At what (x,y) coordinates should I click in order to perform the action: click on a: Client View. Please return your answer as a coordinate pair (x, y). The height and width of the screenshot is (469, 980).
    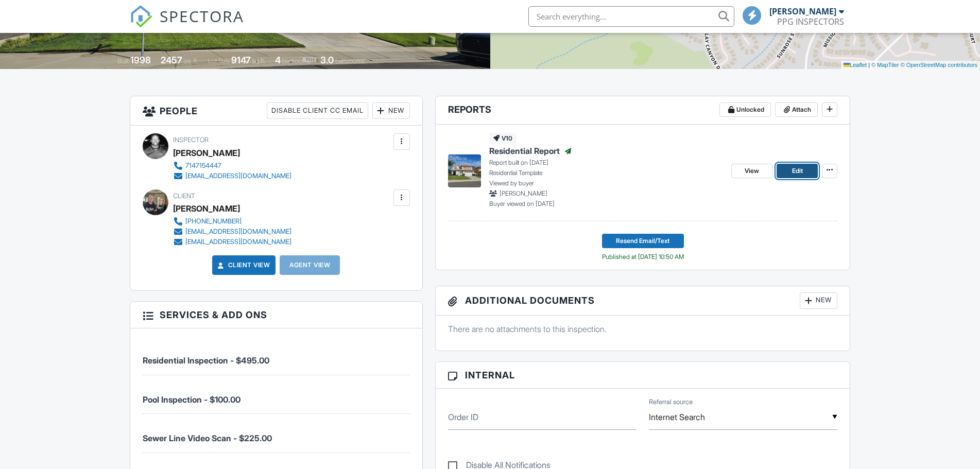
    Looking at the image, I should click on (243, 265).